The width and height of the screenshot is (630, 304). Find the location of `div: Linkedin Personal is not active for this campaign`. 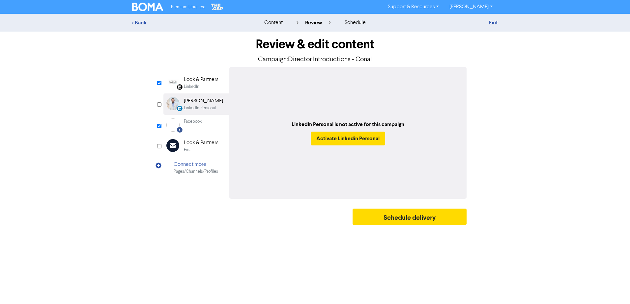

div: Linkedin Personal is not active for this campaign is located at coordinates (348, 125).